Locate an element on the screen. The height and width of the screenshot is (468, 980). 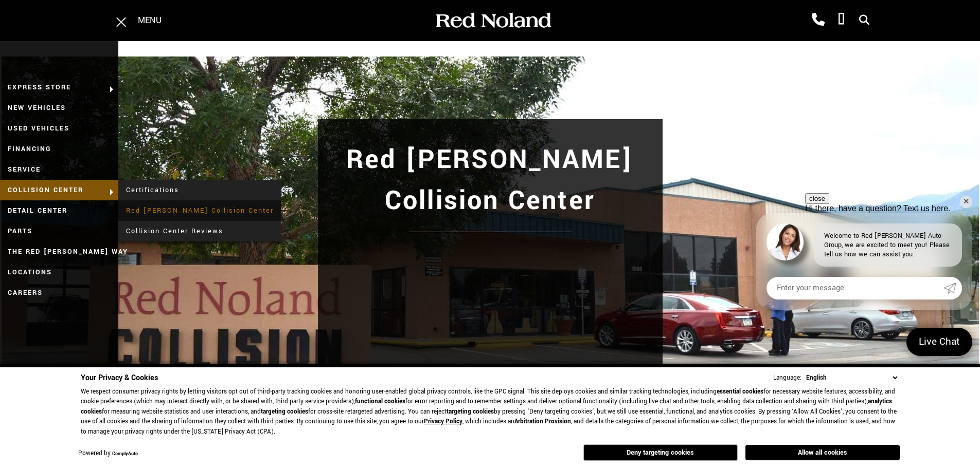
div: Language: is located at coordinates (787, 378).